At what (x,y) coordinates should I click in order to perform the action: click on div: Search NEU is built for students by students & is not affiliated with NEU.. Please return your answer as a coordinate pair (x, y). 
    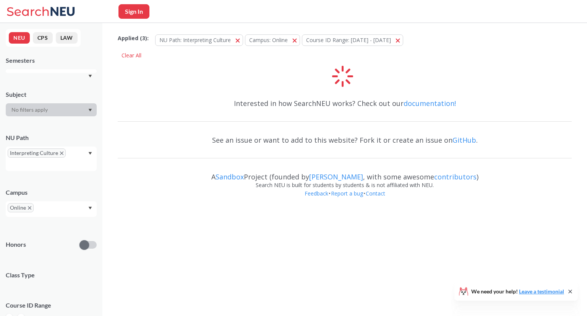
    Looking at the image, I should click on (345, 185).